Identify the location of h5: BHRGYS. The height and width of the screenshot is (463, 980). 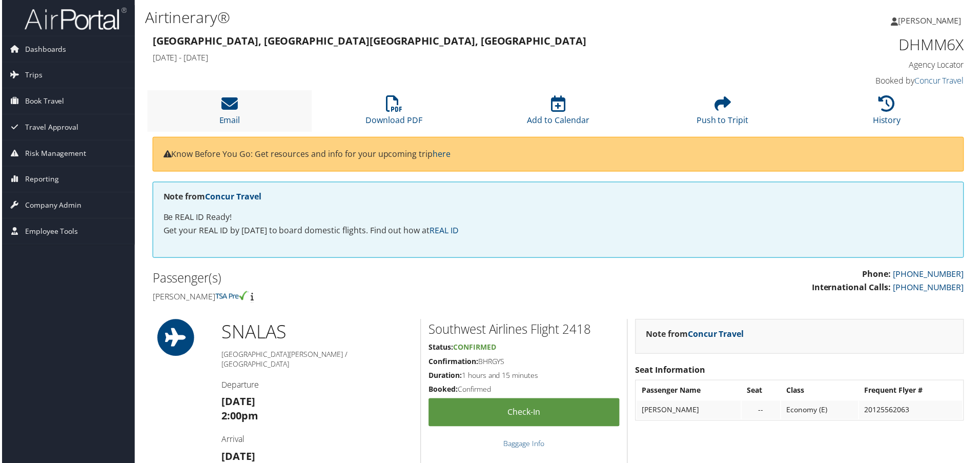
(524, 363).